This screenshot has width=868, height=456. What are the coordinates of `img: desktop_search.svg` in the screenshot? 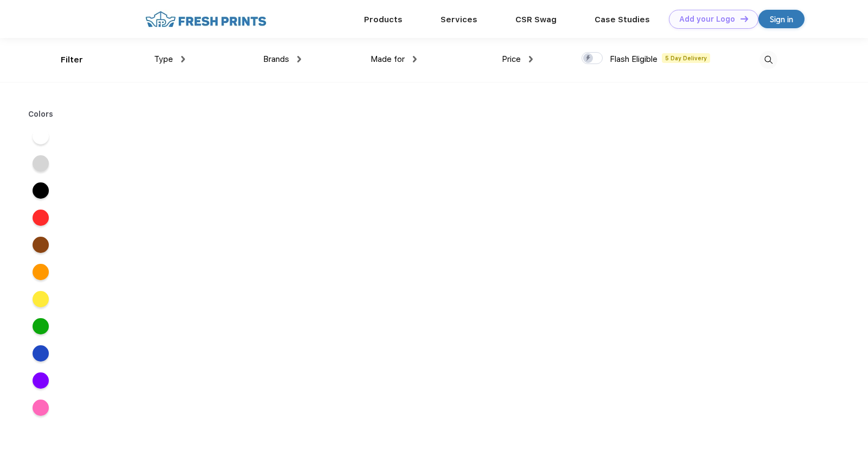 It's located at (768, 59).